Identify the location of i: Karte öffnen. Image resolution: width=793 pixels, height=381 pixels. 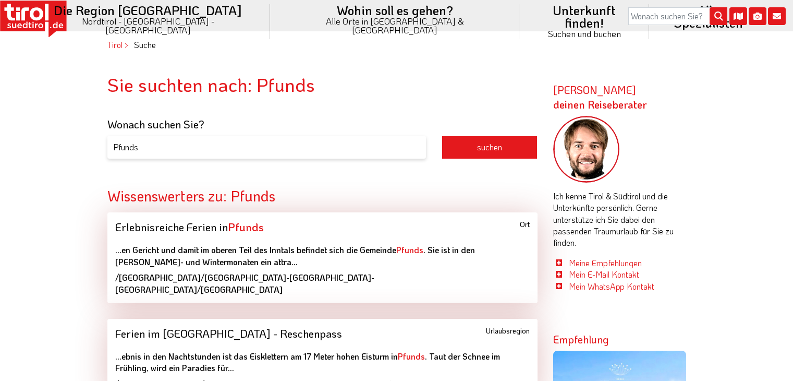
(739, 16).